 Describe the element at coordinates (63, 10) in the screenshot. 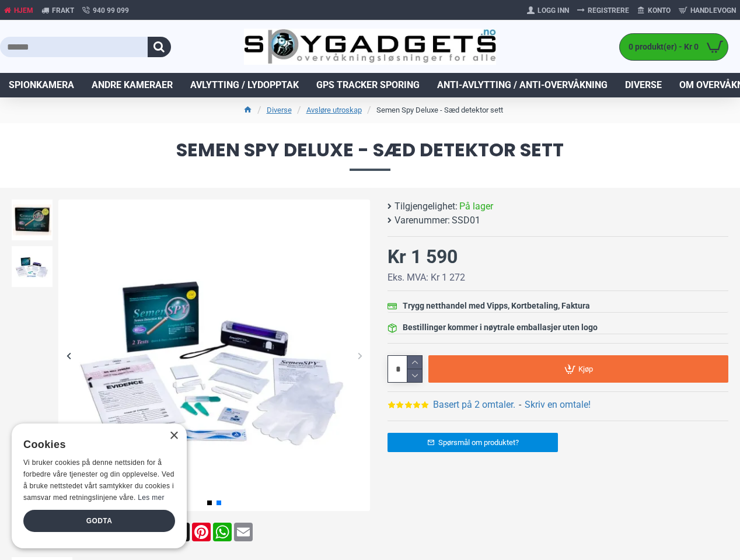

I see `span: Frakt` at that location.